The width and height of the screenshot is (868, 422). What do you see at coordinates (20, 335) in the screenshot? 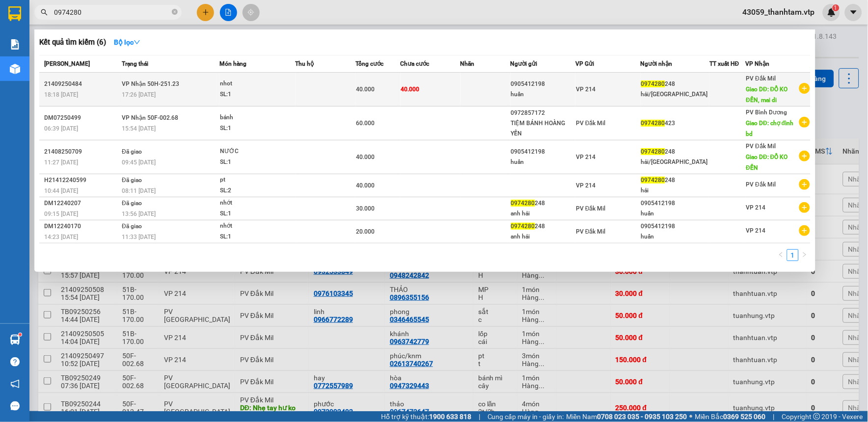
I see `sup: 1` at bounding box center [20, 335].